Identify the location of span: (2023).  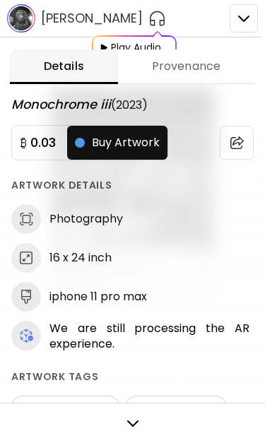
(129, 105).